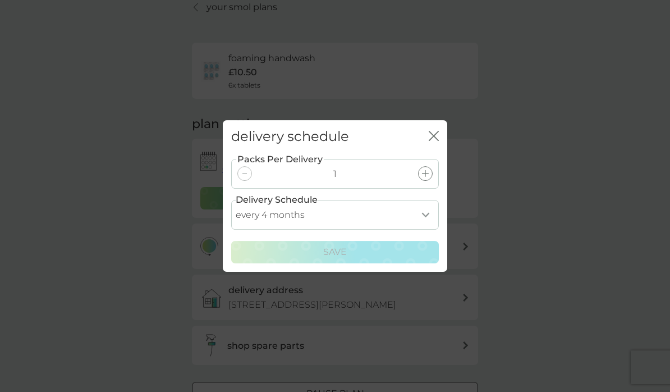 The height and width of the screenshot is (392, 670). What do you see at coordinates (434, 136) in the screenshot?
I see `button: close` at bounding box center [434, 136].